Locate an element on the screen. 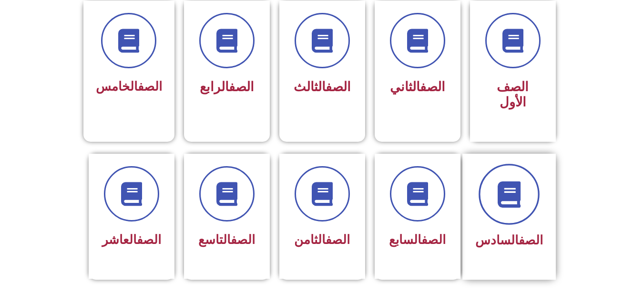 The image size is (644, 306). span: الثالث is located at coordinates (322, 87).